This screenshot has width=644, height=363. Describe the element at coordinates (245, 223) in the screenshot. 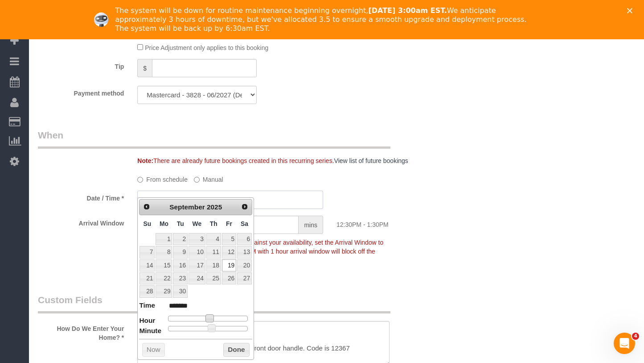

I see `span: Saturday` at that location.